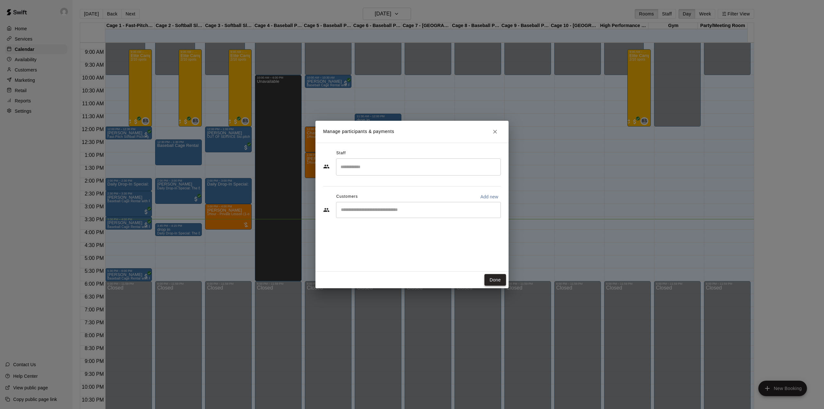 This screenshot has height=409, width=824. Describe the element at coordinates (489, 197) in the screenshot. I see `button: Add new` at that location.